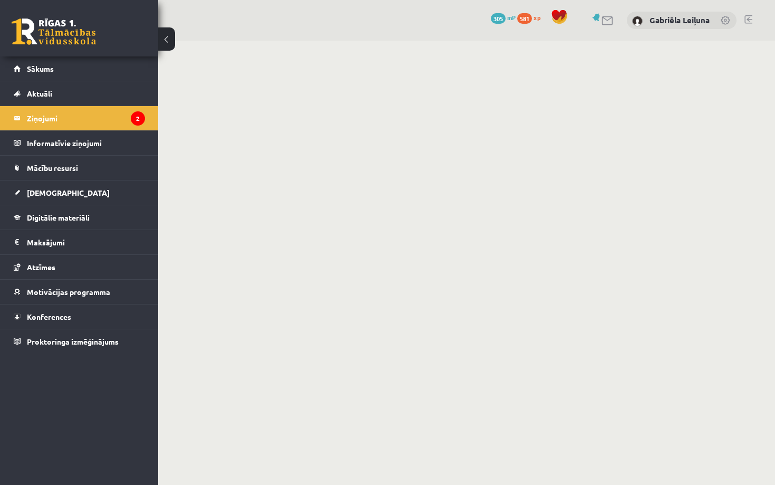  Describe the element at coordinates (79, 316) in the screenshot. I see `a: Konferences` at that location.